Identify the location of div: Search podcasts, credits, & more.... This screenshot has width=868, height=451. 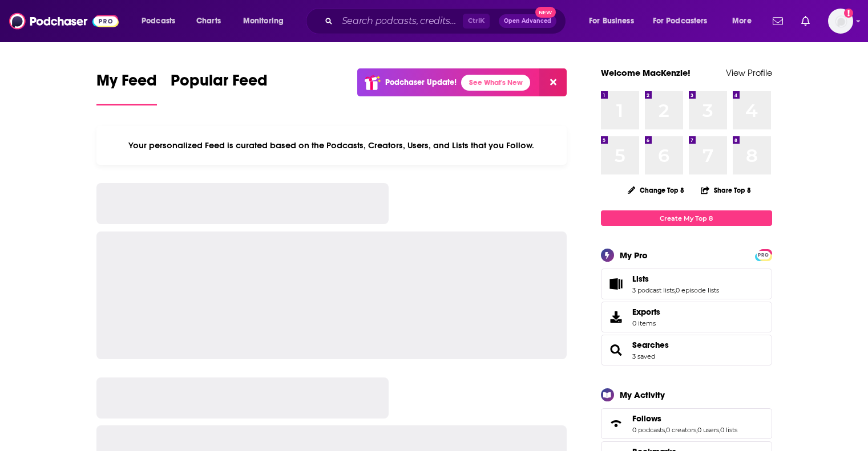
(447, 21).